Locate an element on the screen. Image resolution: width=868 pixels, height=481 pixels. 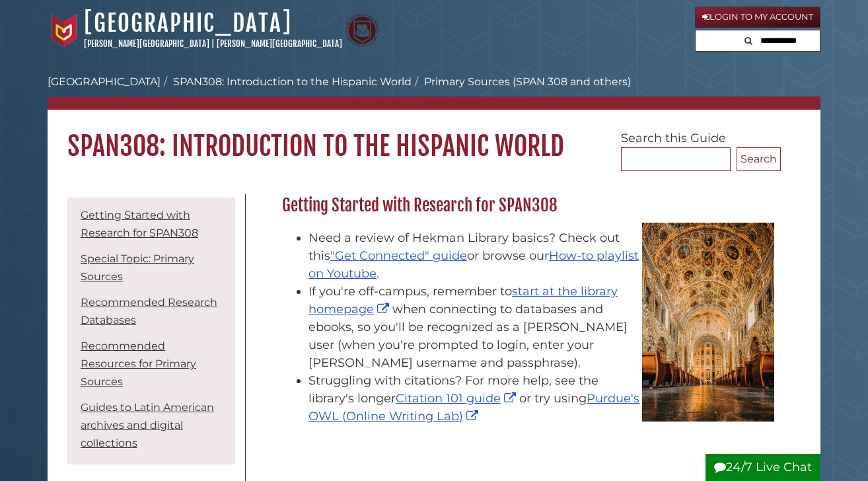
a: SPAN308: Introduction to the Hispanic World is located at coordinates (292, 81).